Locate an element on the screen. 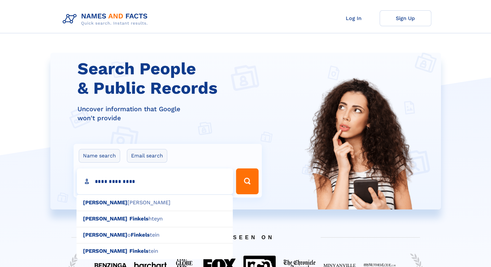 The width and height of the screenshot is (491, 267). label: Email search is located at coordinates (147, 156).